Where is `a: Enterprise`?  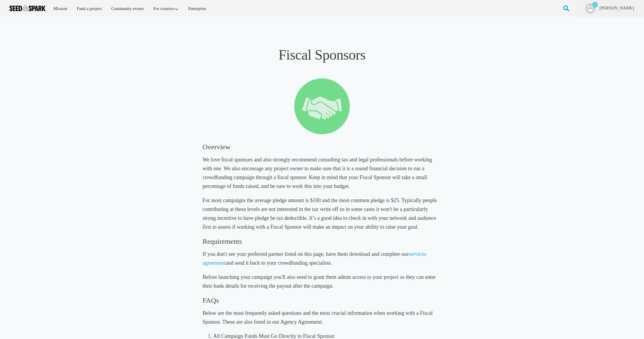
a: Enterprise is located at coordinates (197, 8).